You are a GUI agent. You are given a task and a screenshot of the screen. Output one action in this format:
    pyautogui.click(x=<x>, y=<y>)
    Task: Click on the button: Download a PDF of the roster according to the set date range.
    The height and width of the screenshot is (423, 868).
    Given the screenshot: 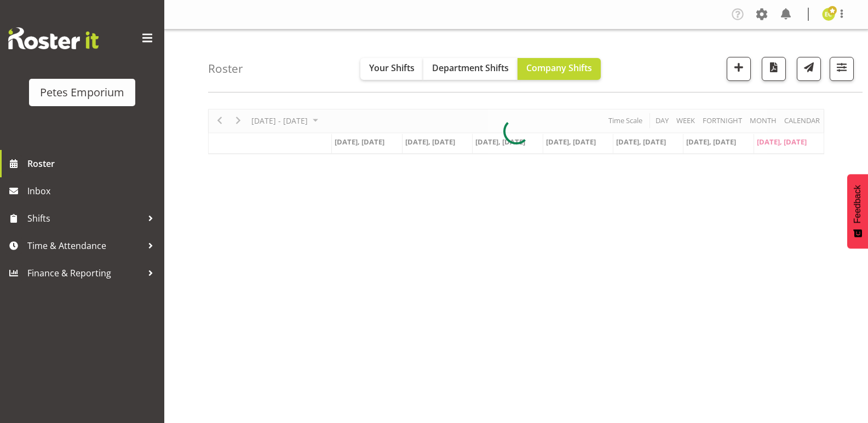 What is the action you would take?
    pyautogui.click(x=774, y=69)
    